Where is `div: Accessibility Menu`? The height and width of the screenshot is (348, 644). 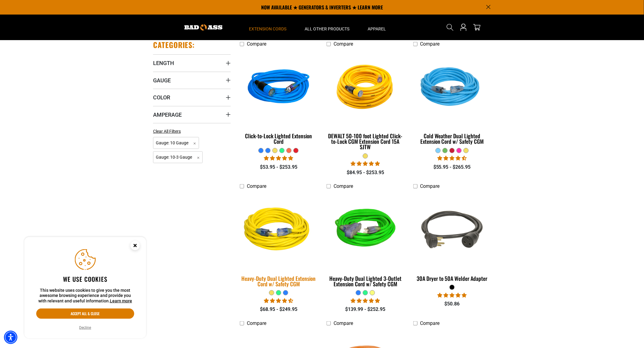 div: Accessibility Menu is located at coordinates (11, 337).